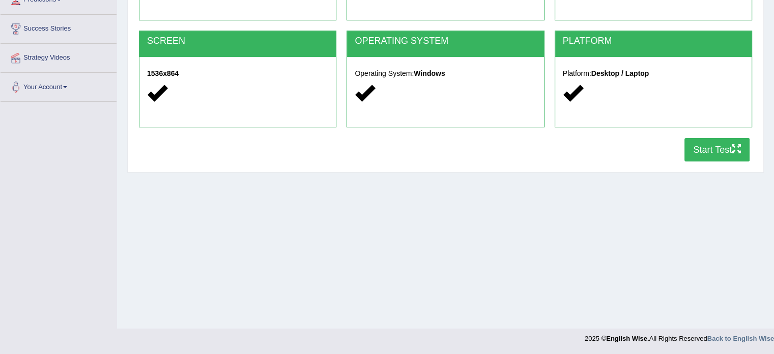 The image size is (774, 354). I want to click on strong: English Wise., so click(628, 338).